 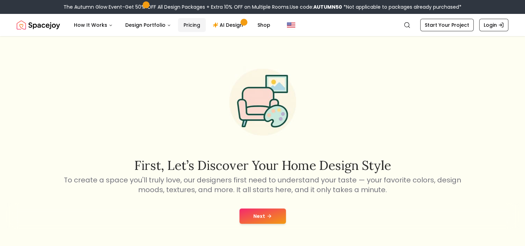 What do you see at coordinates (316, 7) in the screenshot?
I see `span: Use code:` at bounding box center [316, 7].